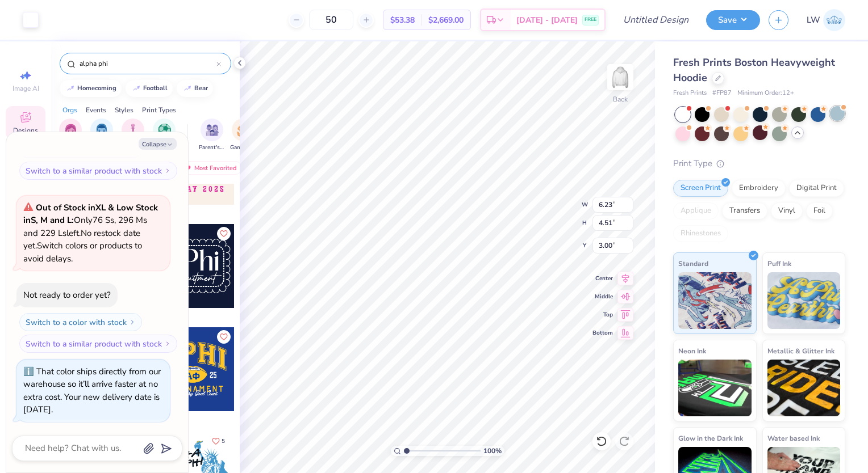 The image size is (868, 473). What do you see at coordinates (819, 211) in the screenshot?
I see `div: Foil` at bounding box center [819, 211].